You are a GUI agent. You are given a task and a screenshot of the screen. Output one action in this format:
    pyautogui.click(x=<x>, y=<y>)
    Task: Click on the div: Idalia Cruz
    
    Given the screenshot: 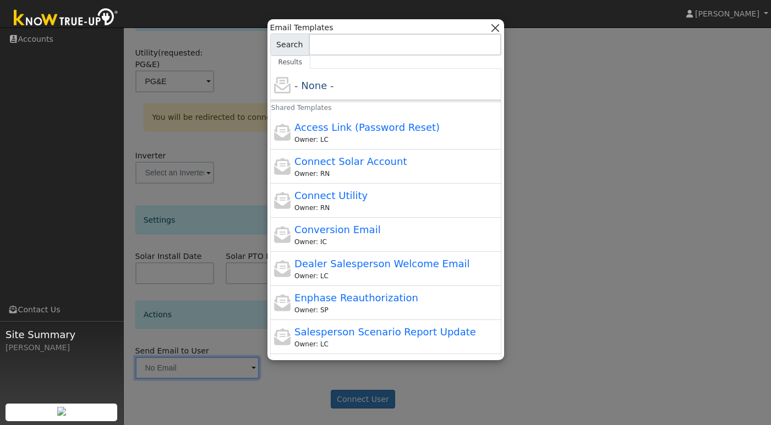 What is the action you would take?
    pyautogui.click(x=396, y=242)
    